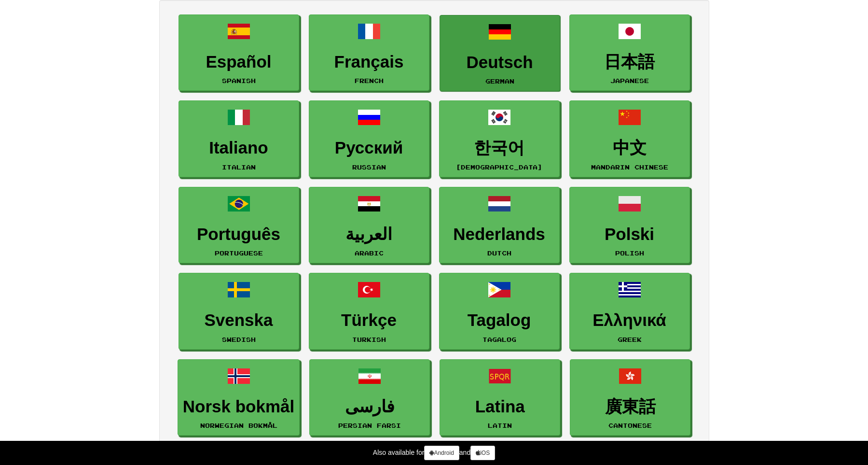 The image size is (868, 465). Describe the element at coordinates (369, 81) in the screenshot. I see `small: French` at that location.